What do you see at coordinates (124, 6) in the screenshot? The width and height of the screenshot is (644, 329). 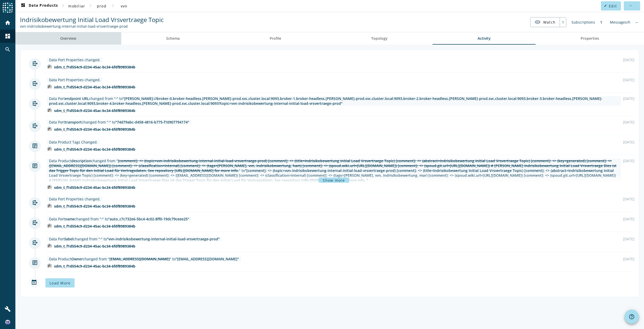 I see `button: vvn` at bounding box center [124, 6].